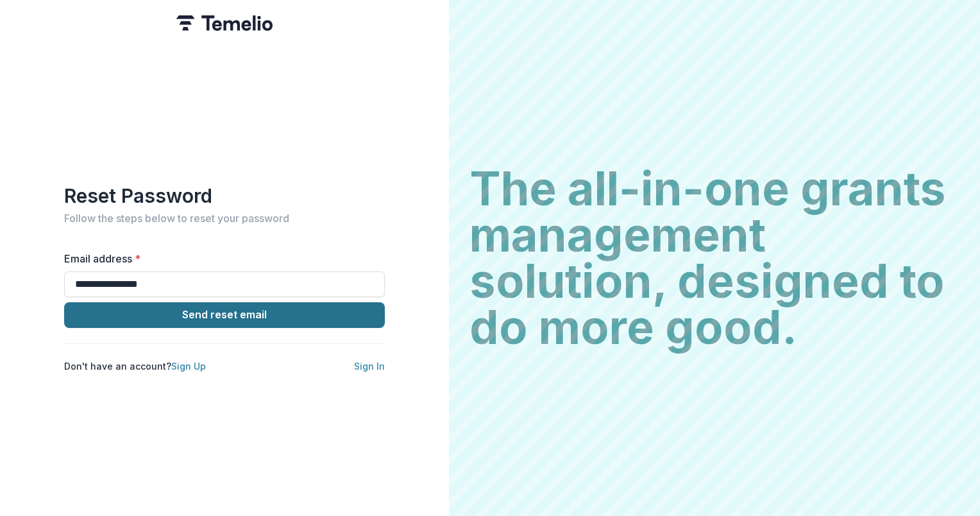 The image size is (980, 516). I want to click on p: Don't have an account?, so click(134, 365).